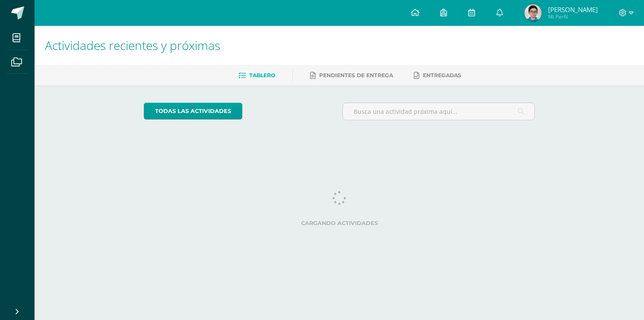  I want to click on a: Pendientes de entrega, so click(352, 75).